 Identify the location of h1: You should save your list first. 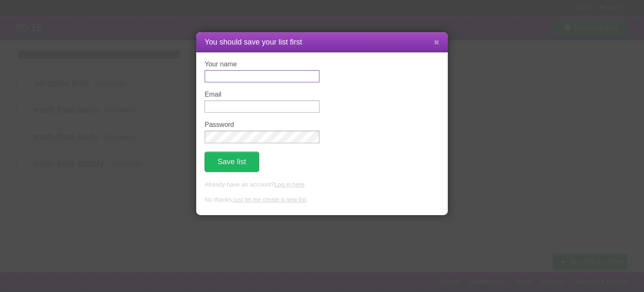
(322, 42).